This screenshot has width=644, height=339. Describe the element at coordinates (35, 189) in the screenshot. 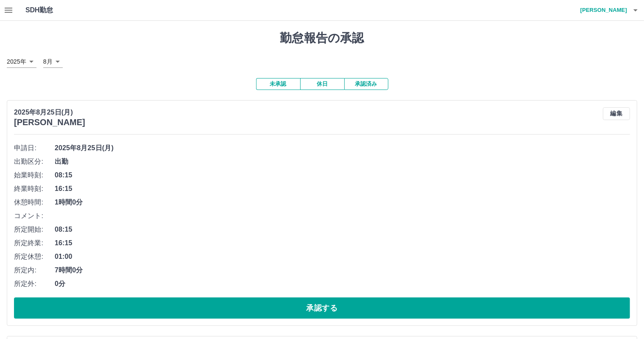

I see `span: 終業時刻:` at that location.